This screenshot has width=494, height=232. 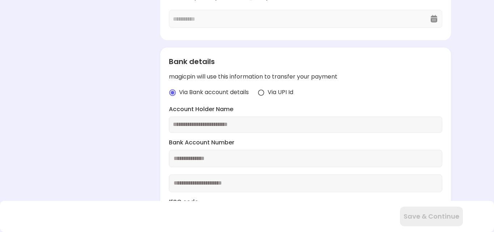 What do you see at coordinates (305, 109) in the screenshot?
I see `label: Account Holder Name` at bounding box center [305, 109].